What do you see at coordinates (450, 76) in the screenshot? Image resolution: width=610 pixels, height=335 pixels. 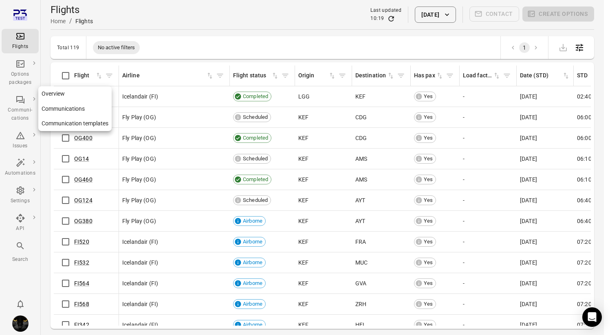 I see `span: Filter by has pax` at bounding box center [450, 76].